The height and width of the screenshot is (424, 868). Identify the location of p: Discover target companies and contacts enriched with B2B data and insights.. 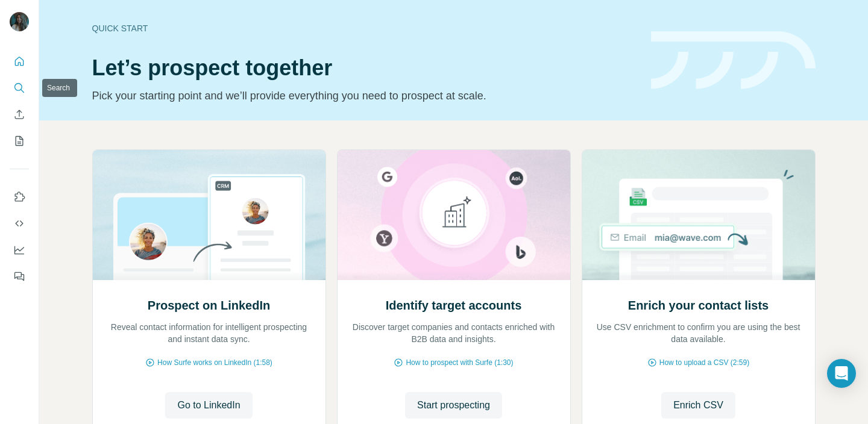
(454, 333).